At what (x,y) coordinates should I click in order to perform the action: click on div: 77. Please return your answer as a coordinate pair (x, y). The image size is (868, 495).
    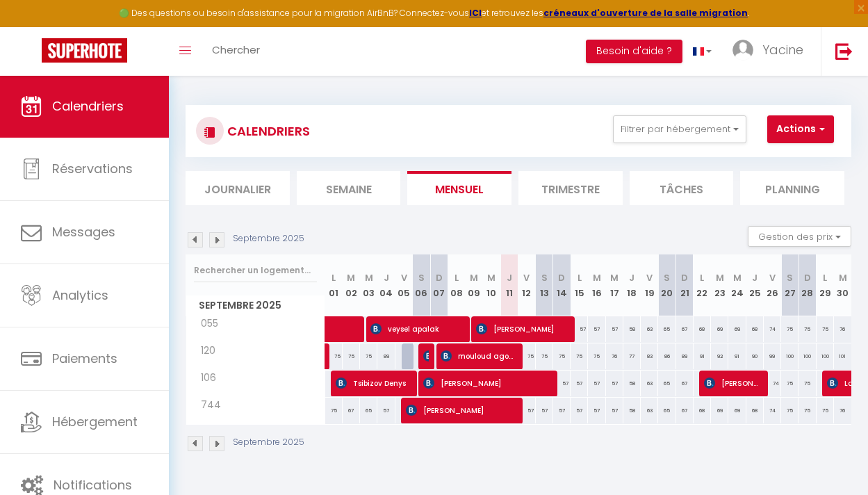
    Looking at the image, I should click on (632, 356).